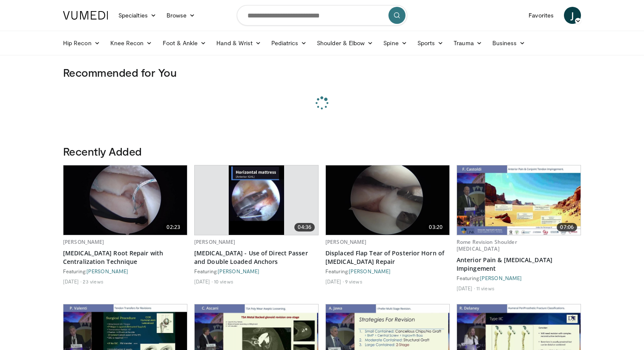 Image resolution: width=644 pixels, height=350 pixels. What do you see at coordinates (238, 43) in the screenshot?
I see `a: Hand & Wrist` at bounding box center [238, 43].